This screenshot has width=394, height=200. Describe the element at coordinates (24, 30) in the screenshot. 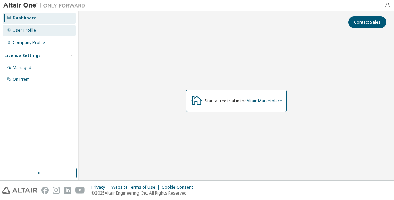

I see `div: User Profile` at that location.